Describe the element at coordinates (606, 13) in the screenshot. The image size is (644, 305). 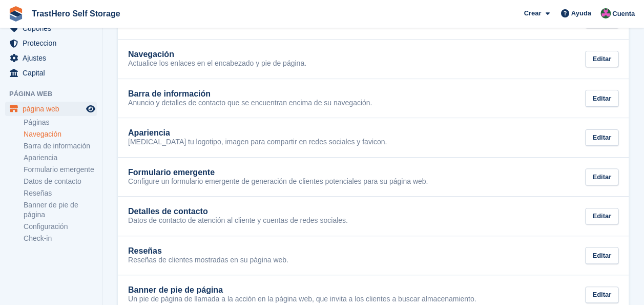
I see `img: Marua Grioui` at that location.